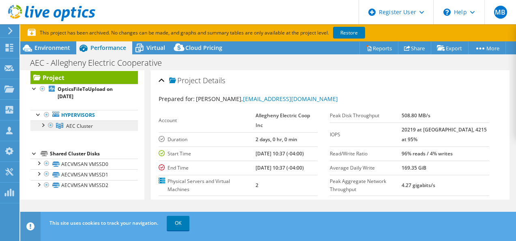 The image size is (516, 241). I want to click on a: AECVMSAN VMSSD1, so click(84, 175).